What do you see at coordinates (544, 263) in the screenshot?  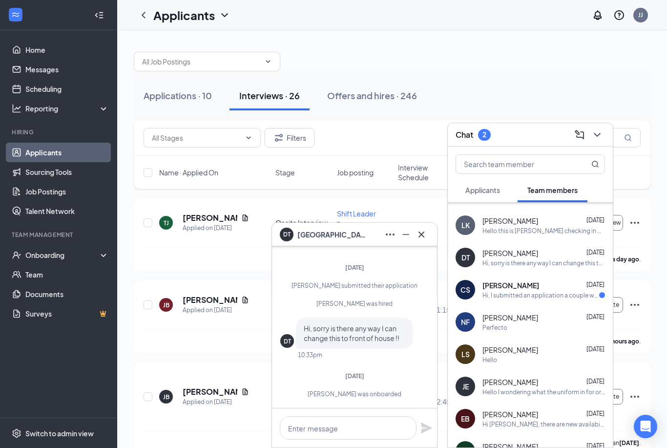 I see `div: Hi, sorry is there any way I can change this to front of house !!` at bounding box center [544, 263].